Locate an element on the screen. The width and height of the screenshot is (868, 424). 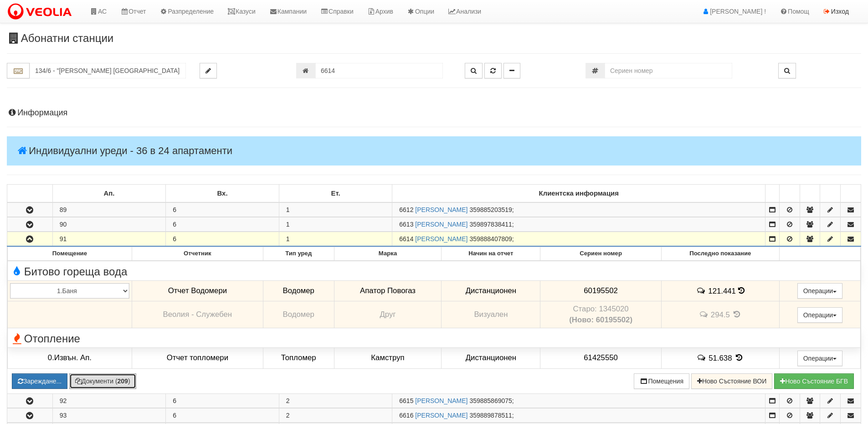
td: 89 is located at coordinates (109, 210).